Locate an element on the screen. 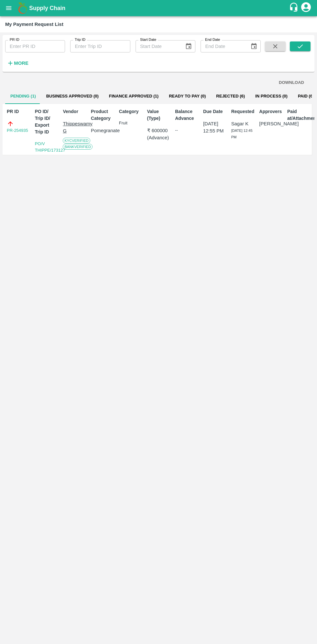 The image size is (317, 644). button: Finance Approved (1) is located at coordinates (134, 96).